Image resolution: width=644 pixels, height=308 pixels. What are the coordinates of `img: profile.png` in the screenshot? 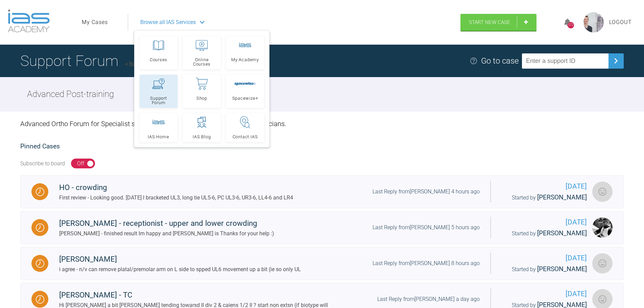 It's located at (594, 22).